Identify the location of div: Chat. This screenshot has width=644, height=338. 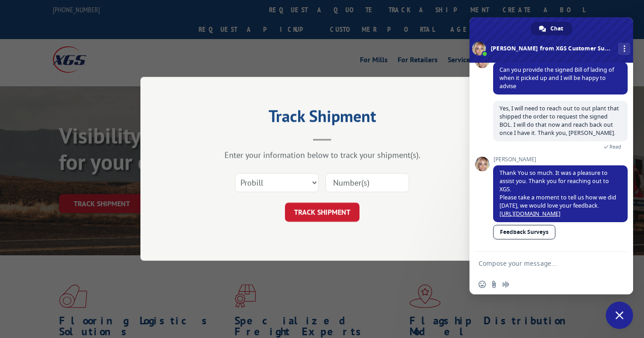
(551, 28).